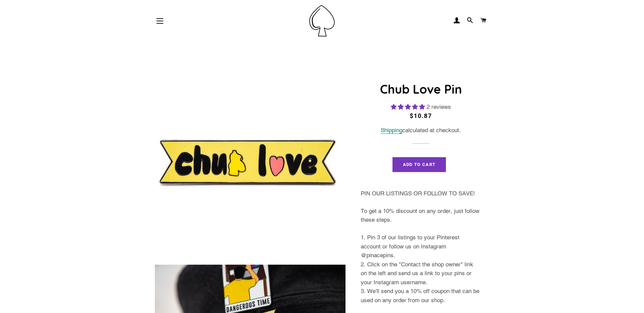 The image size is (644, 313). Describe the element at coordinates (420, 269) in the screenshot. I see `p: 1. Pin 3 of our listings to your Pinterest account or follow us on Instagram @pinacepins. 2. Clic...` at that location.